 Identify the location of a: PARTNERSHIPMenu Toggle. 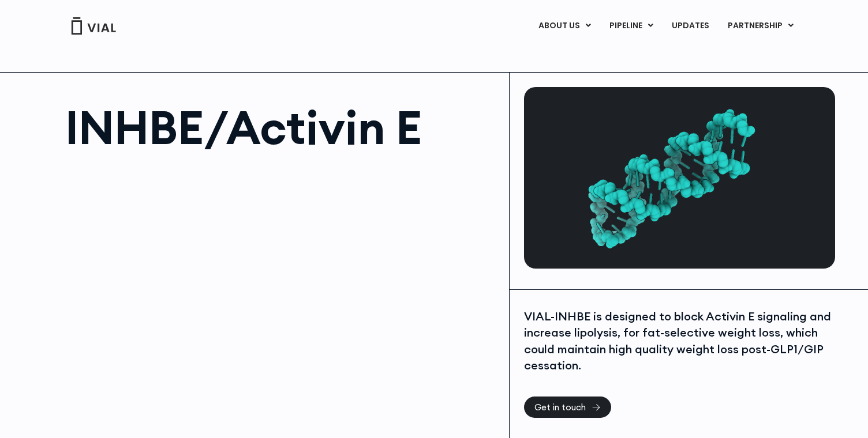
(761, 26).